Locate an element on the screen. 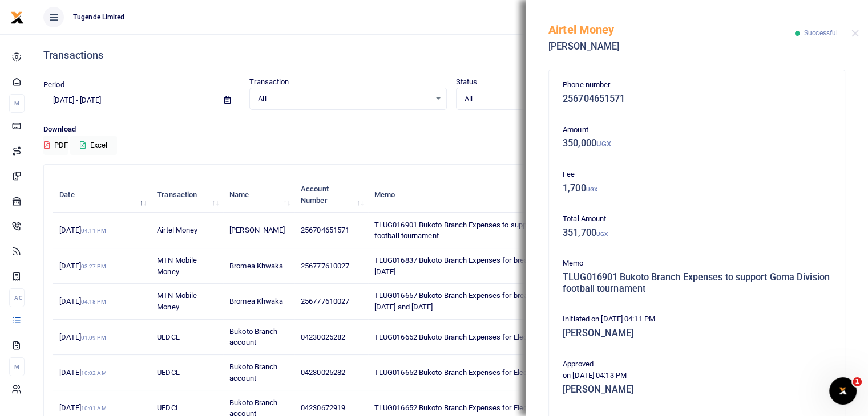 The height and width of the screenshot is (416, 868). span: Successful is located at coordinates (821, 33).